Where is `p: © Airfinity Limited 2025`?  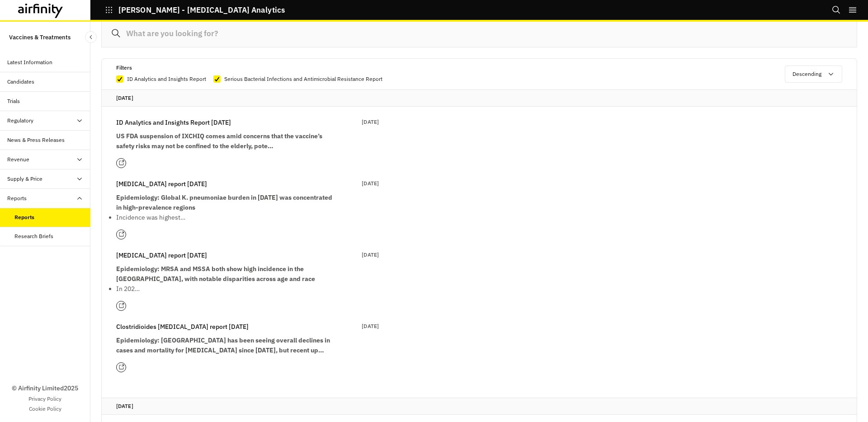 p: © Airfinity Limited 2025 is located at coordinates (45, 389).